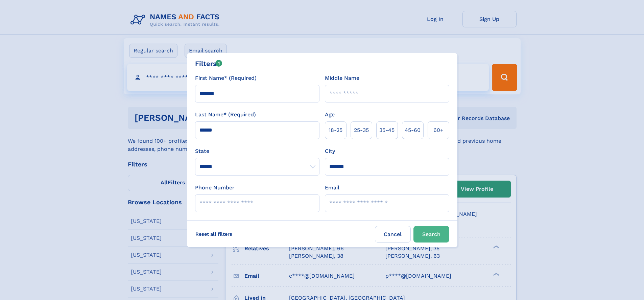  What do you see at coordinates (387, 130) in the screenshot?
I see `span: 35‑45` at bounding box center [387, 130].